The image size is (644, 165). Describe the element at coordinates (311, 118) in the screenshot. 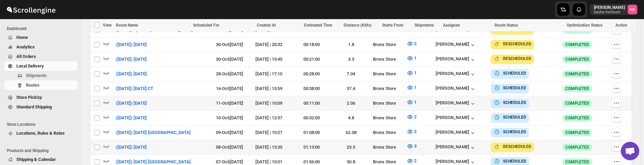

I see `div: 00:32:00` at that location.